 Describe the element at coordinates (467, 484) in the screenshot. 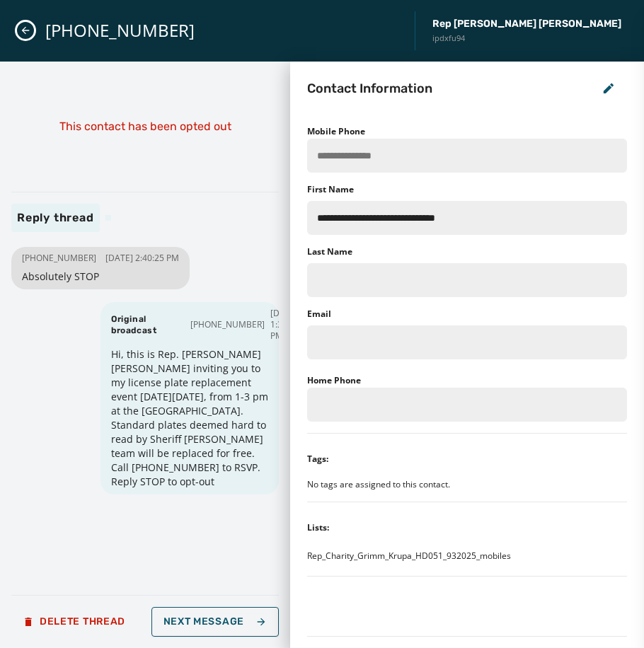

I see `div: No tags are assigned to this contact.` at that location.